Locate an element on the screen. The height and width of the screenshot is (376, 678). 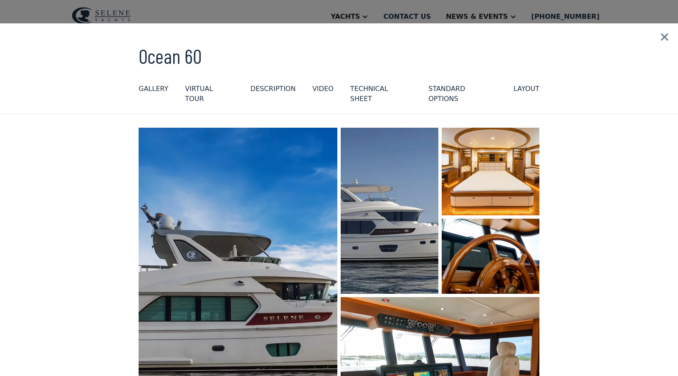
div: layout is located at coordinates (526, 89).